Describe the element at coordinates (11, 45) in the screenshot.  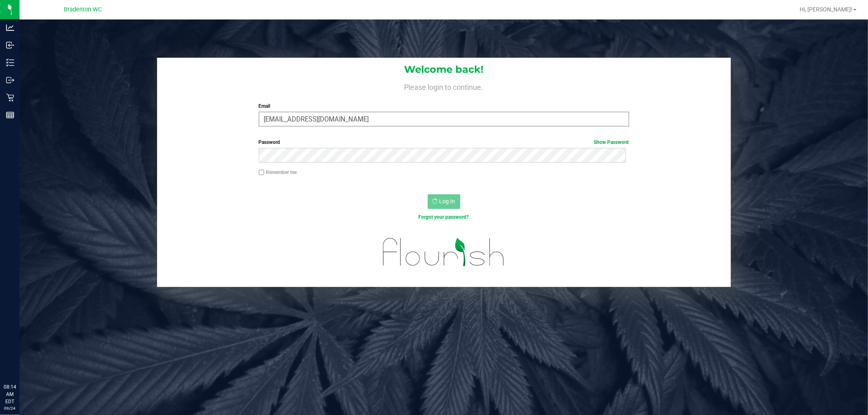
I see `inline-svg: Inbound` at that location.